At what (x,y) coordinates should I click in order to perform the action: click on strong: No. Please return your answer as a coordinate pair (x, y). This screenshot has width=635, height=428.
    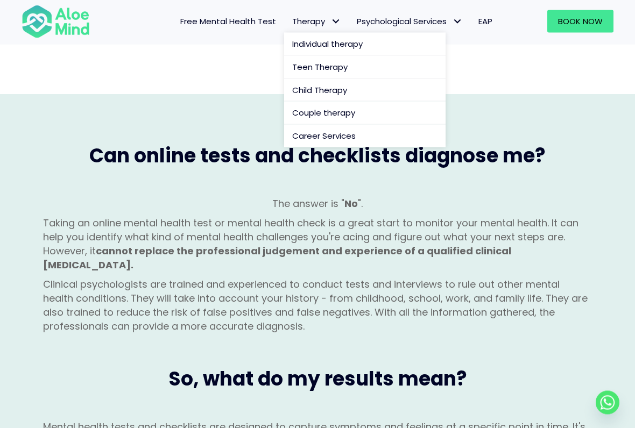
    Looking at the image, I should click on (351, 204).